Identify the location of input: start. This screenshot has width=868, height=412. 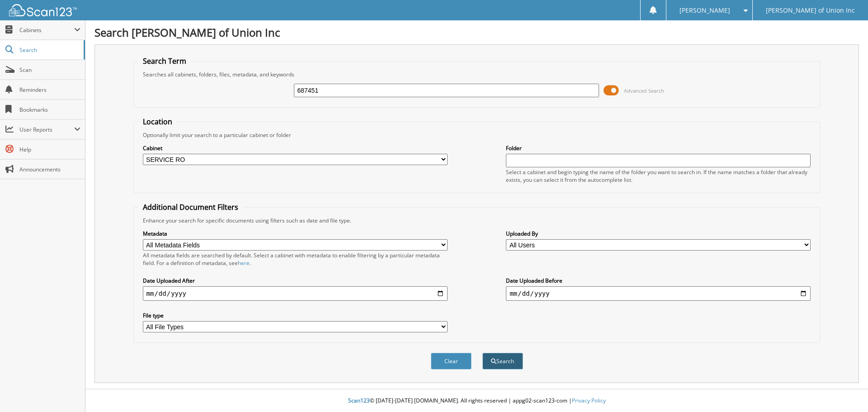
(295, 294).